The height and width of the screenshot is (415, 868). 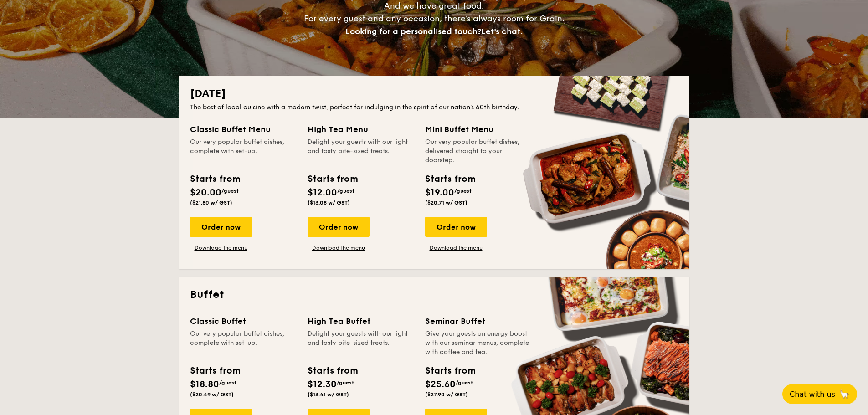 What do you see at coordinates (434, 295) in the screenshot?
I see `h2: Buffet` at bounding box center [434, 295].